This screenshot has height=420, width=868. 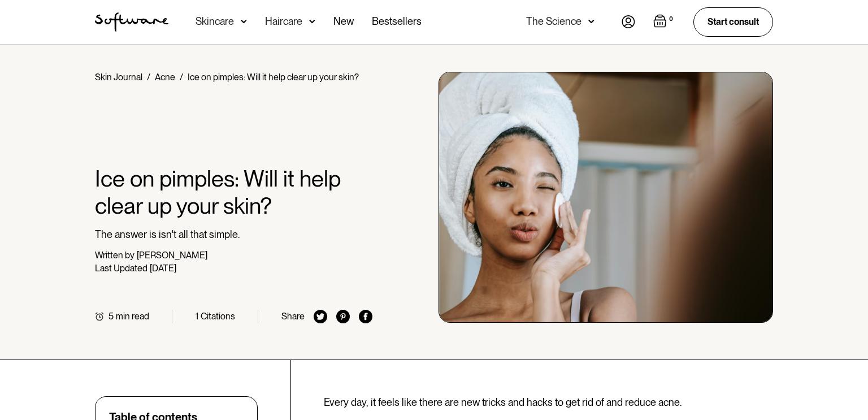 I want to click on img: twitter icon, so click(x=321, y=317).